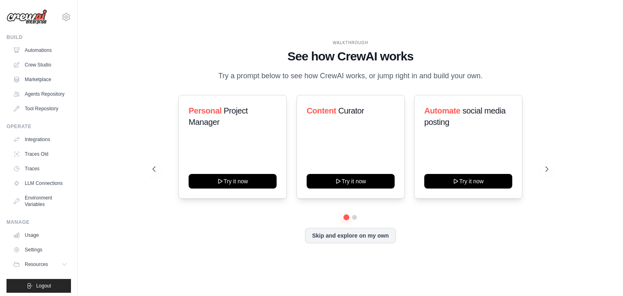 The image size is (623, 296). What do you see at coordinates (352, 111) in the screenshot?
I see `span: Curator` at bounding box center [352, 111].